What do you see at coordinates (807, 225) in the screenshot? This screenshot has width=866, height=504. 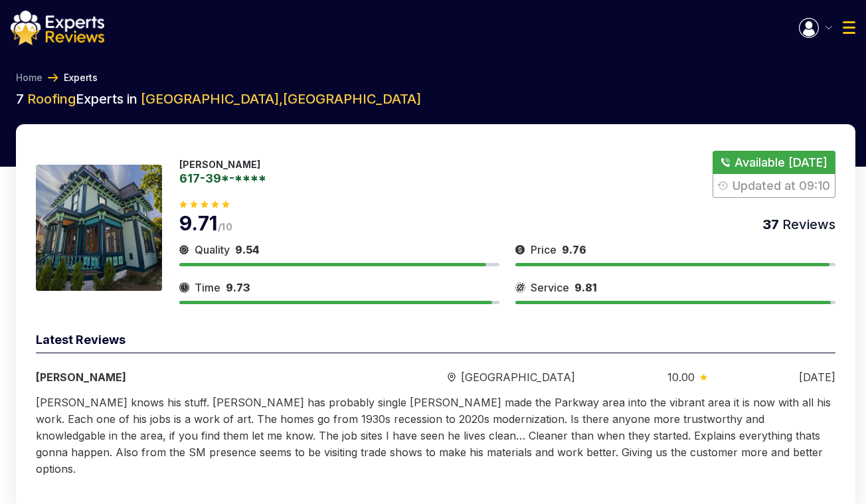 I see `span: Reviews` at bounding box center [807, 225].